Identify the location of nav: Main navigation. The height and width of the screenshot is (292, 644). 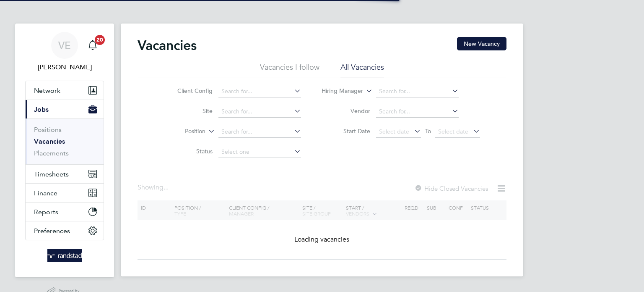
(65, 150).